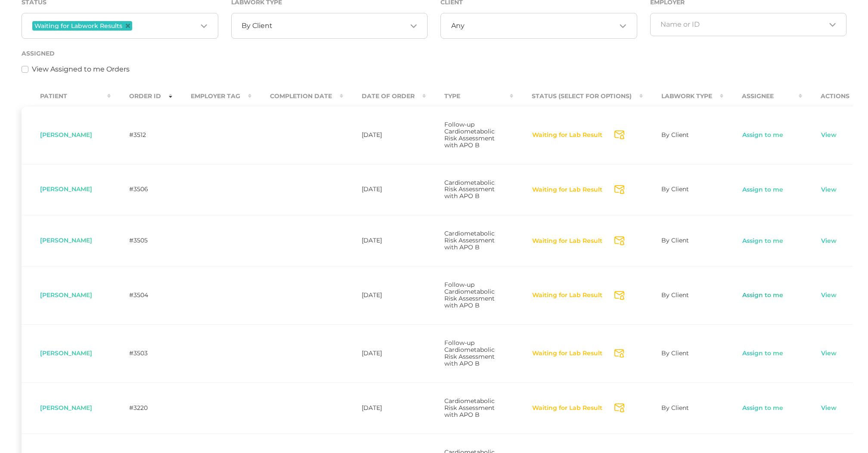 The image size is (868, 453). What do you see at coordinates (128, 26) in the screenshot?
I see `button: Deselect Waiting for Labwork Results` at bounding box center [128, 26].